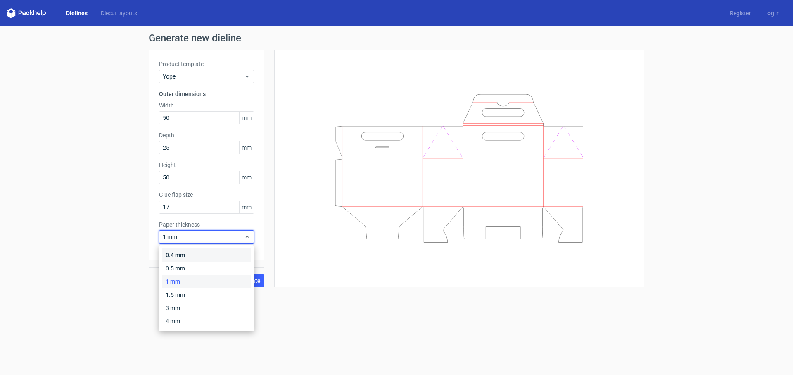 The image size is (793, 375). Describe the element at coordinates (207, 224) in the screenshot. I see `label: Paper thickness` at that location.